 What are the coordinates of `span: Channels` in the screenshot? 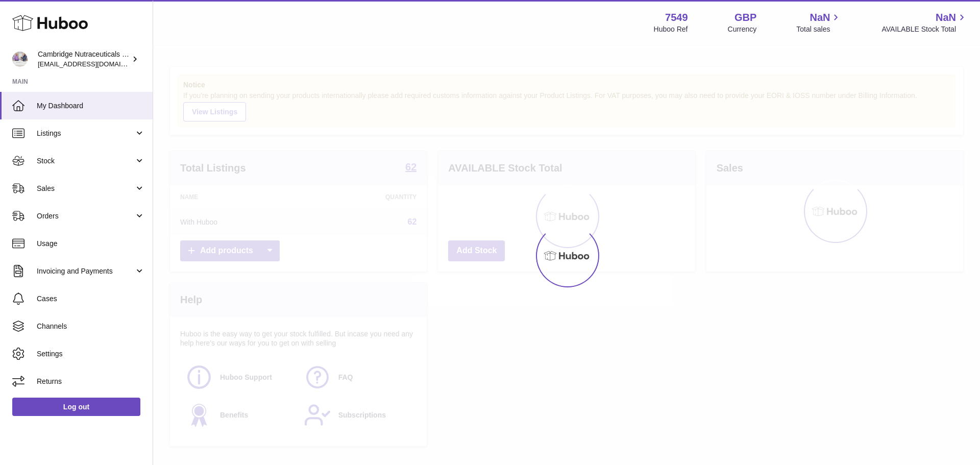 It's located at (91, 327).